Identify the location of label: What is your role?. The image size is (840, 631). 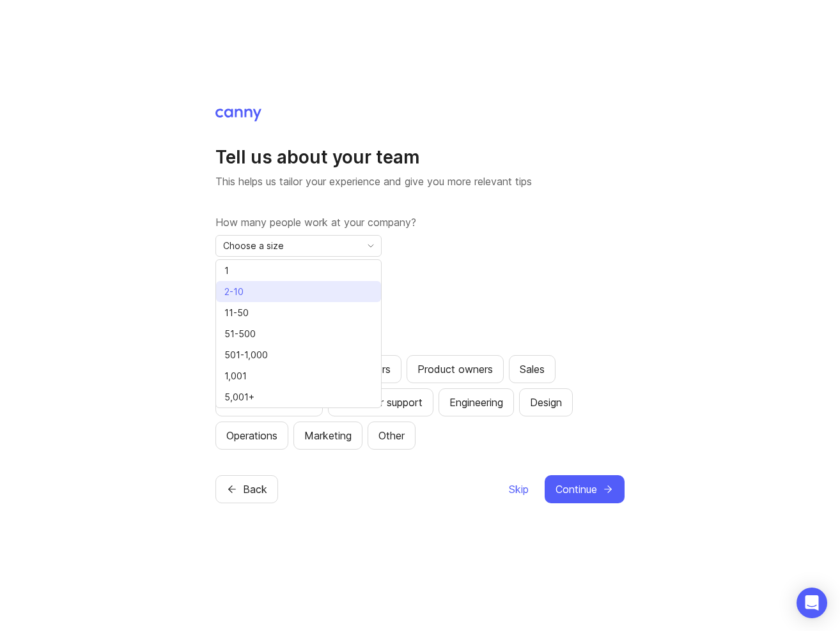
(420, 283).